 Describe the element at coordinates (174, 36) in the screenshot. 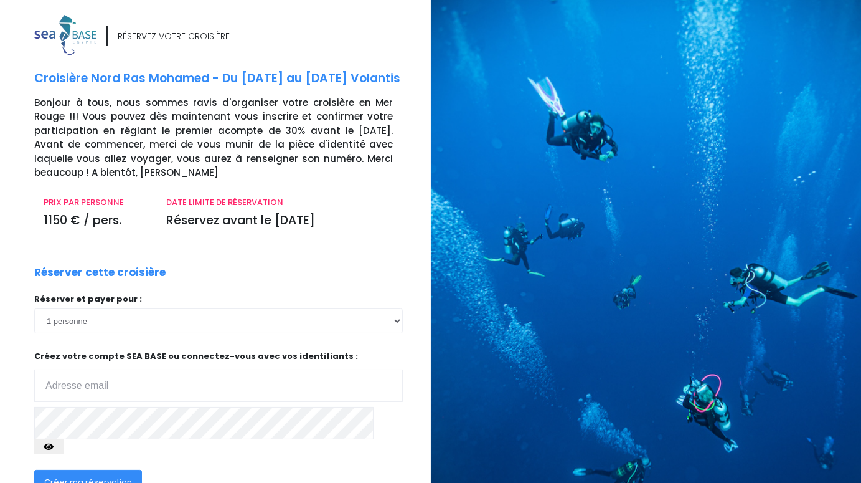

I see `div: RÉSERVEZ VOTRE CROISIÈRE` at that location.